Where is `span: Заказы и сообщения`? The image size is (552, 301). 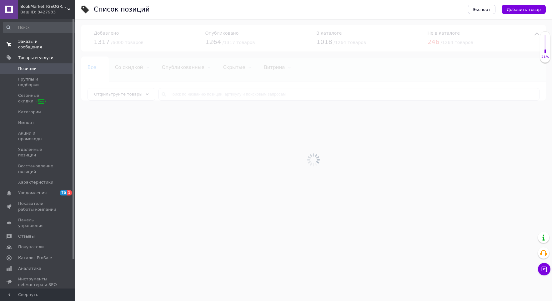 span: Заказы и сообщения is located at coordinates (38, 44).